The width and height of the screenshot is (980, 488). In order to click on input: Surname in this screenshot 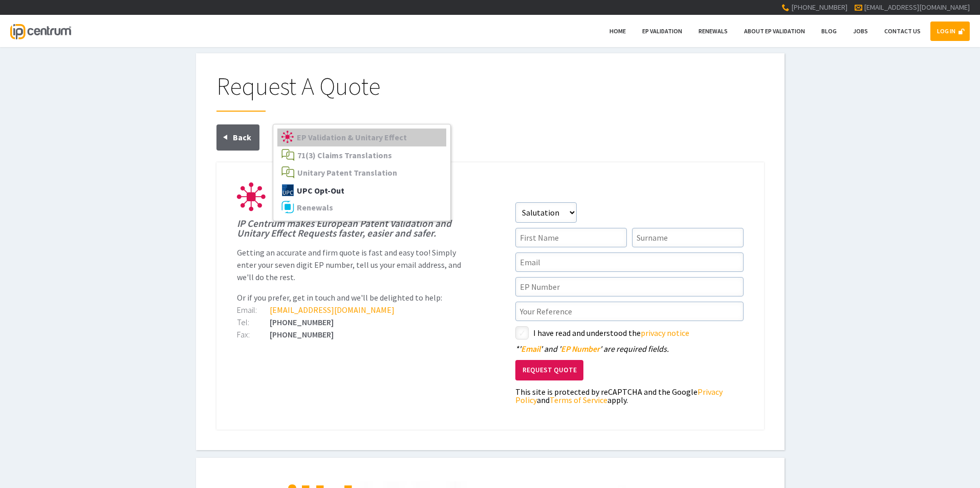, I will do `click(688, 238)`.